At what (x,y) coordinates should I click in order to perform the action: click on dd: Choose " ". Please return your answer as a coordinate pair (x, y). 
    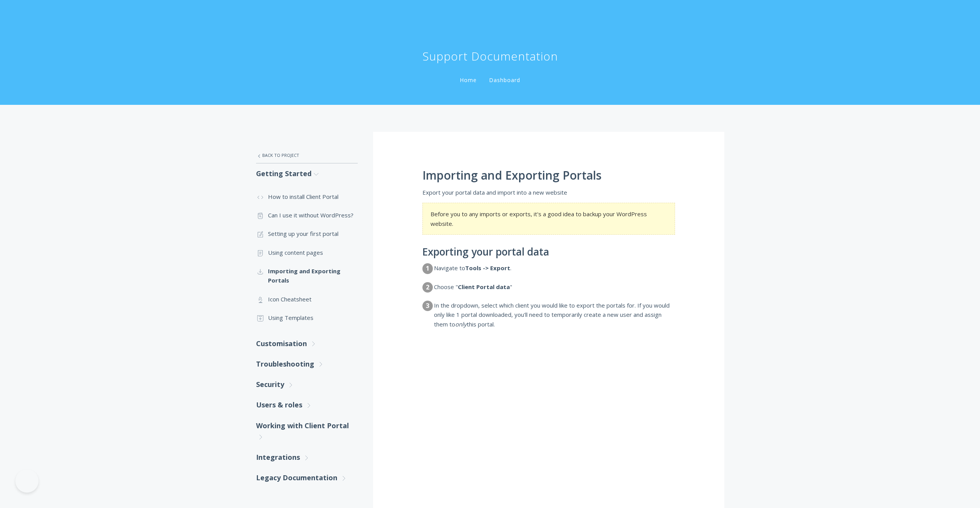
    Looking at the image, I should click on (554, 290).